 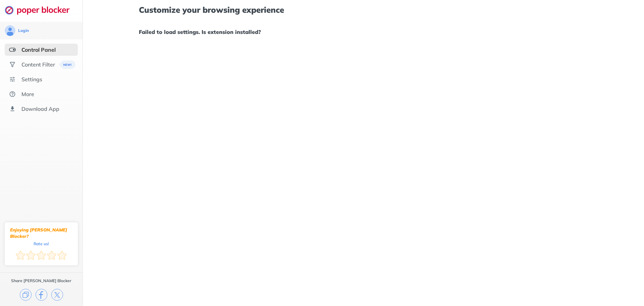 I want to click on div: Rate us!, so click(x=41, y=244).